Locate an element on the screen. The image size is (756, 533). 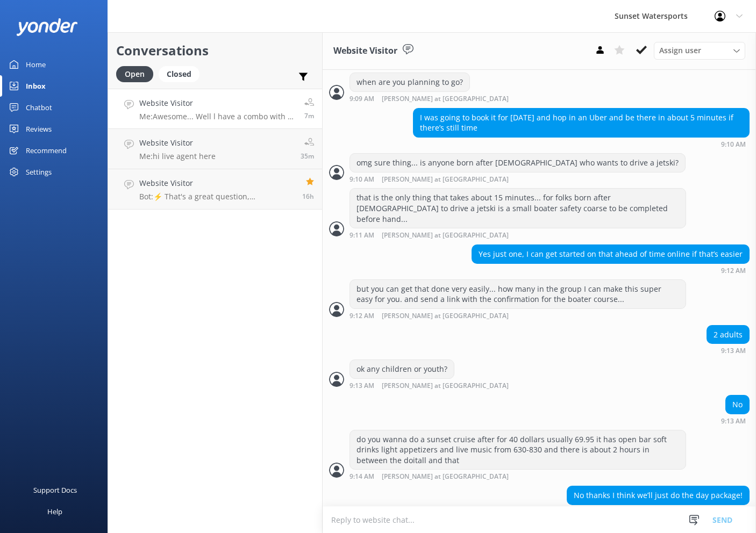
img: yonder-white-logo.png is located at coordinates (47, 27).